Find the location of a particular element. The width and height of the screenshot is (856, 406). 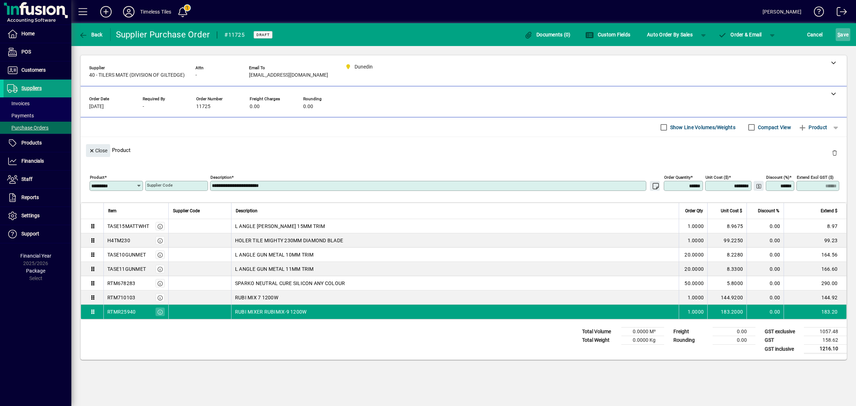

td: 166.60 is located at coordinates (815, 269).